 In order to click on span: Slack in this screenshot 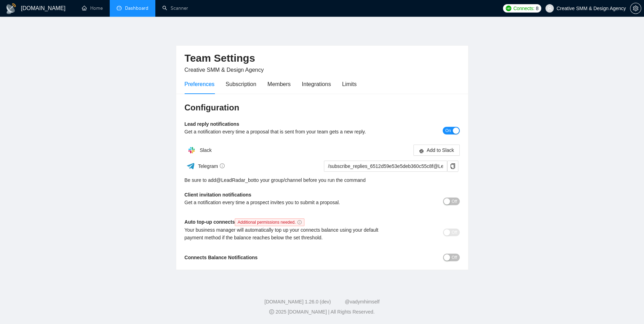, I will do `click(205, 150)`.